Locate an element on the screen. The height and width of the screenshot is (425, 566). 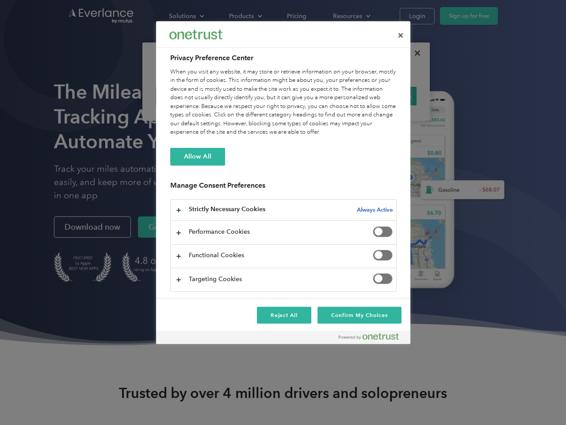
img: Everlance is located at coordinates (196, 34).